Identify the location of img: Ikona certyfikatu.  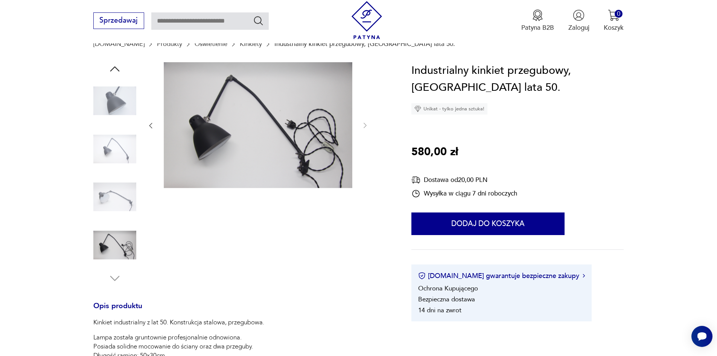
(422, 275).